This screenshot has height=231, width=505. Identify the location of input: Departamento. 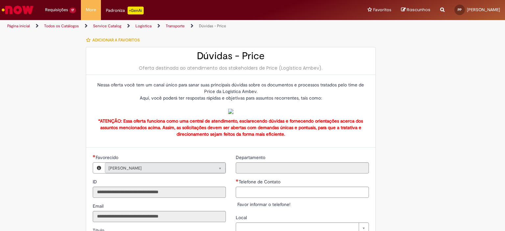
(302, 168).